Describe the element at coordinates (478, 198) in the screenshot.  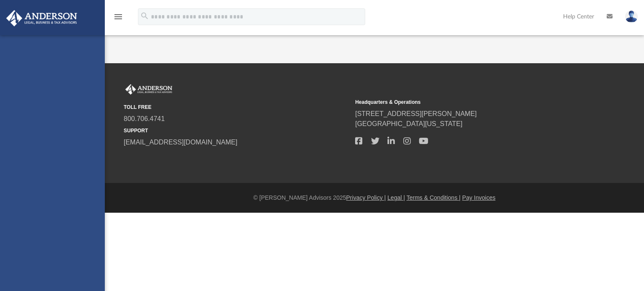
I see `a: Pay Invoices` at that location.